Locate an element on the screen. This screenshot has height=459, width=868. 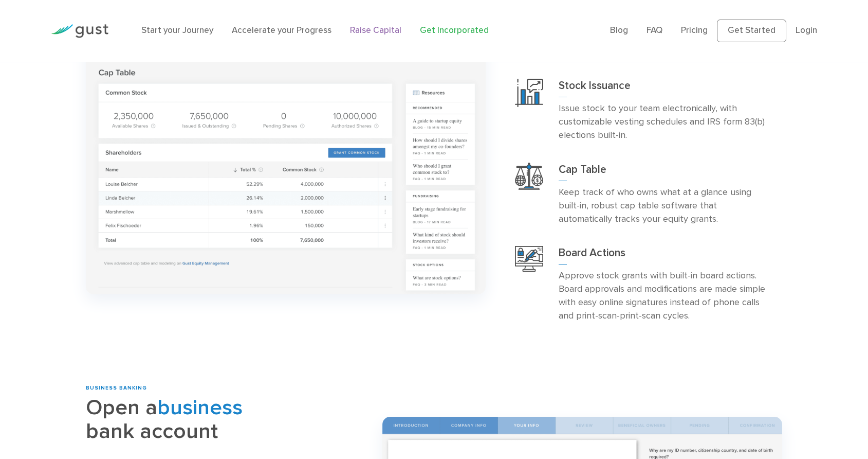
img: Gust Logo is located at coordinates (80, 31).